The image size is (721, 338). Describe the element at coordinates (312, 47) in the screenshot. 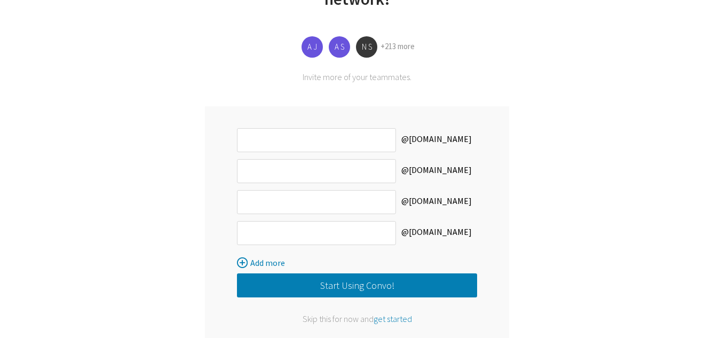

I see `div: A J` at that location.